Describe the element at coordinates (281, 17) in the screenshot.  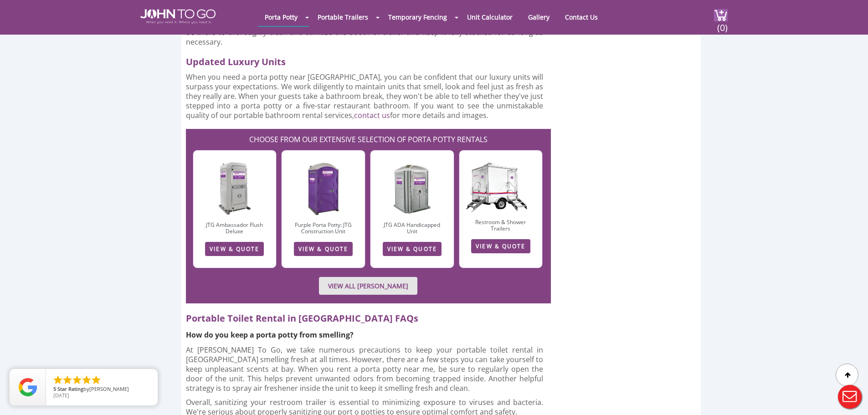
I see `a: Porta Potty` at that location.